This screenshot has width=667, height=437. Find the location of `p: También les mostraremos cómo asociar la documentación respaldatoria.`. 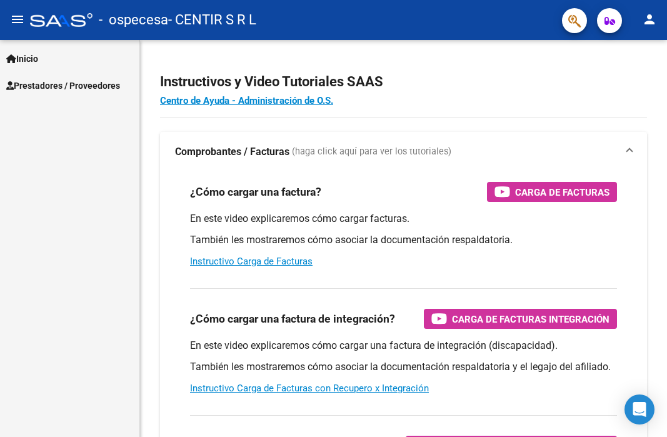

p: También les mostraremos cómo asociar la documentación respaldatoria. is located at coordinates (403, 240).